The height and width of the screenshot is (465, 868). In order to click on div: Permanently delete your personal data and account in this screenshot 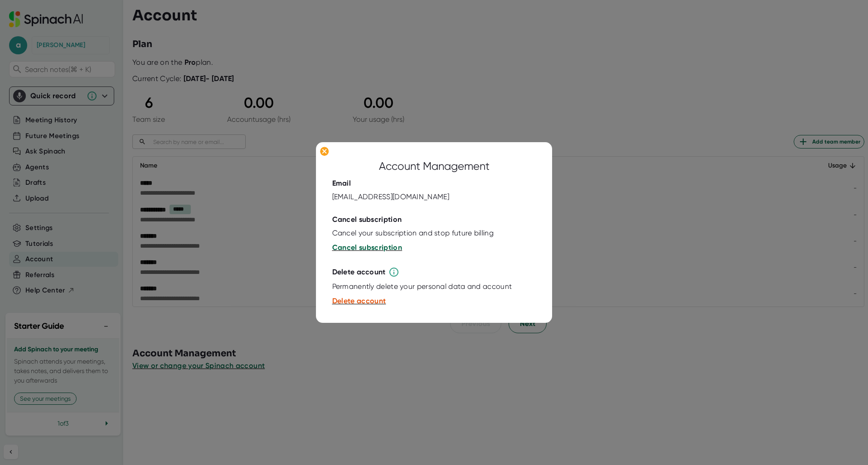, I will do `click(422, 287)`.